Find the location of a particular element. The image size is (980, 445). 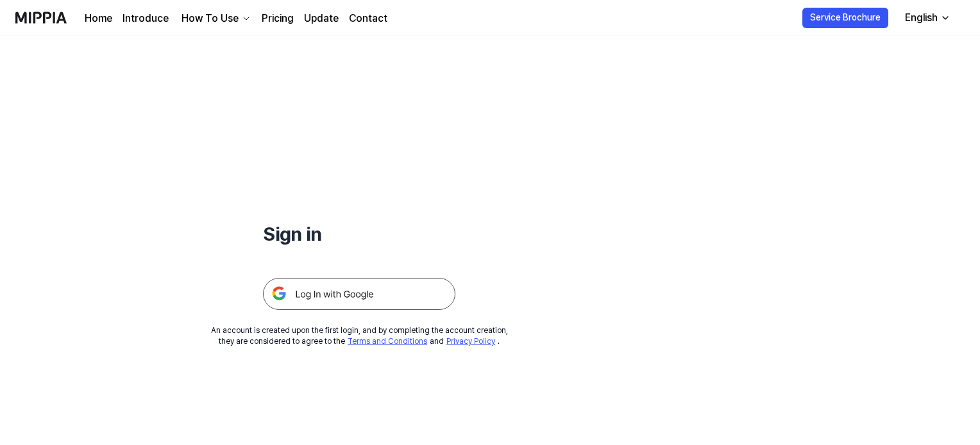

button: English is located at coordinates (926, 18).